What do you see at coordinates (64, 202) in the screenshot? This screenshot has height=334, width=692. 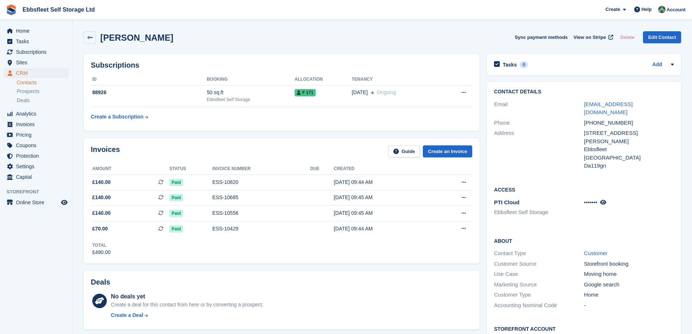 I see `a: Preview store` at bounding box center [64, 202].